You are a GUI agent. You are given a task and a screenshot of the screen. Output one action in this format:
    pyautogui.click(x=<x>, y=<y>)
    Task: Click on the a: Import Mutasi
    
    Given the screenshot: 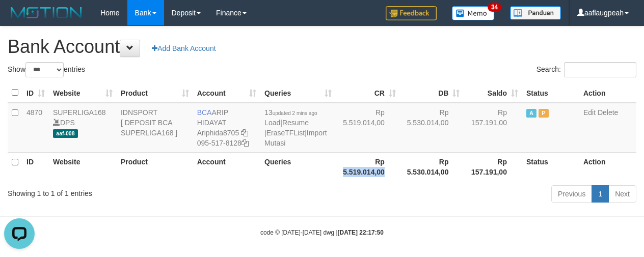 What is the action you would take?
    pyautogui.click(x=295, y=138)
    